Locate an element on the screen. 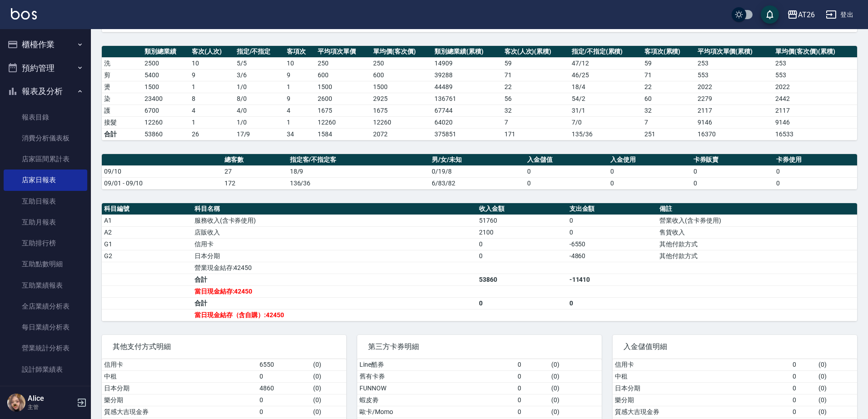  td: 6/83/82 is located at coordinates (477, 183).